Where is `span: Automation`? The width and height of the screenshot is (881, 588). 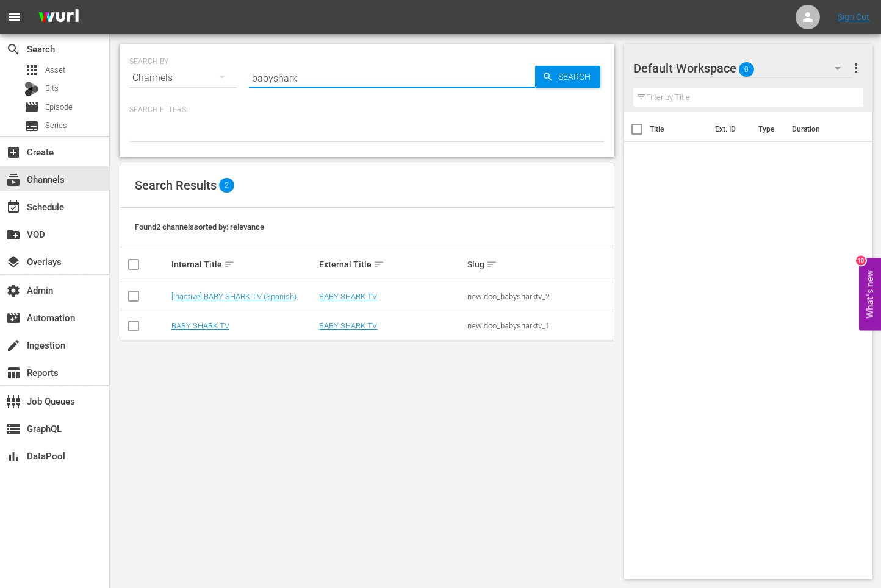 span: Automation is located at coordinates (14, 318).